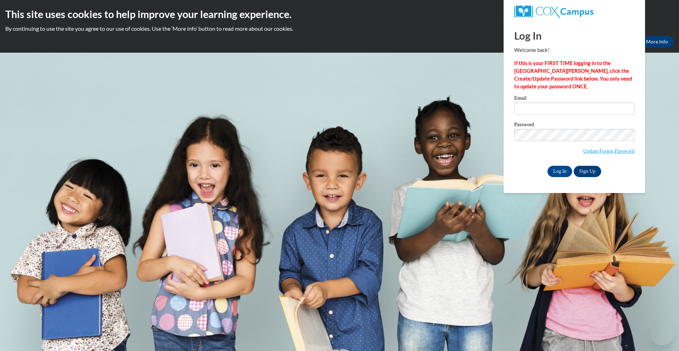 The image size is (679, 351). What do you see at coordinates (554, 12) in the screenshot?
I see `img: COX Campus` at bounding box center [554, 12].